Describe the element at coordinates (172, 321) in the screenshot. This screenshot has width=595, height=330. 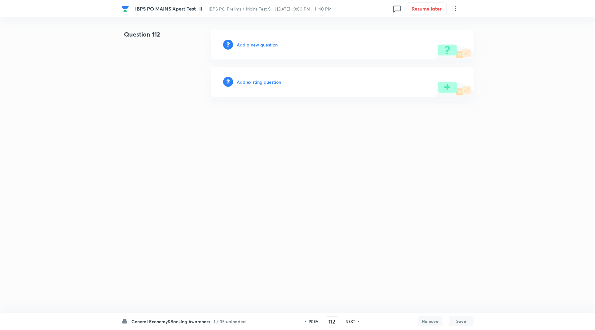
I see `h6: General Economy&Banking Awareness ·` at that location.